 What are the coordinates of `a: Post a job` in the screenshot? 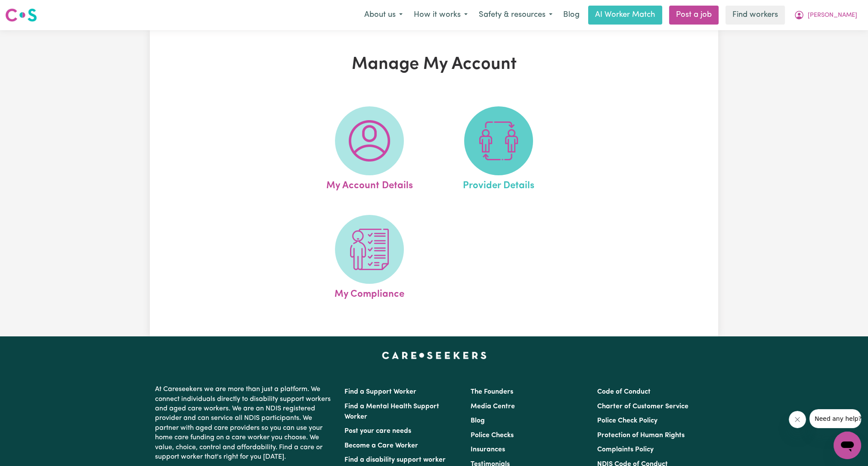 It's located at (693, 15).